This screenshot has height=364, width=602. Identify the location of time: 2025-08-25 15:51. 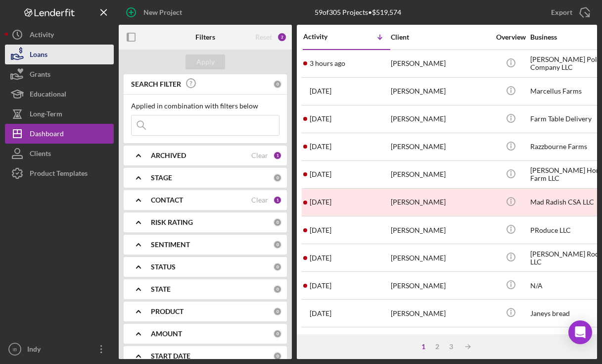
(328, 63).